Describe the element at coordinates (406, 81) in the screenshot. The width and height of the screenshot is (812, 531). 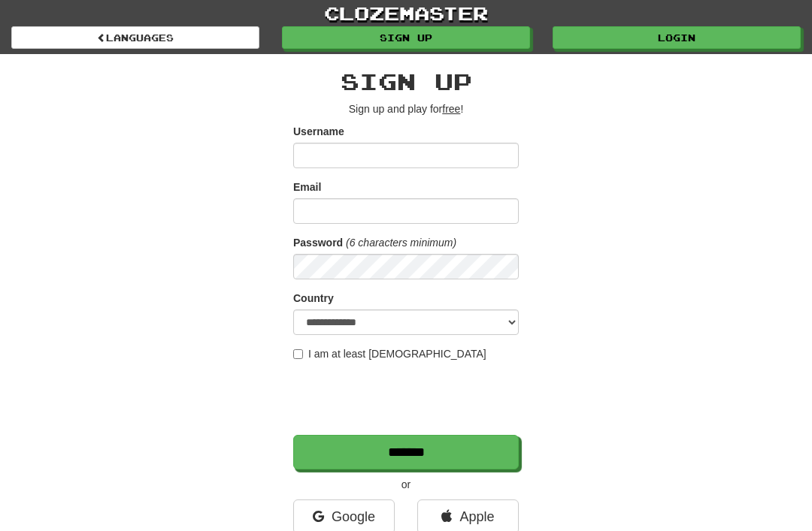
I see `h2: Sign up` at that location.